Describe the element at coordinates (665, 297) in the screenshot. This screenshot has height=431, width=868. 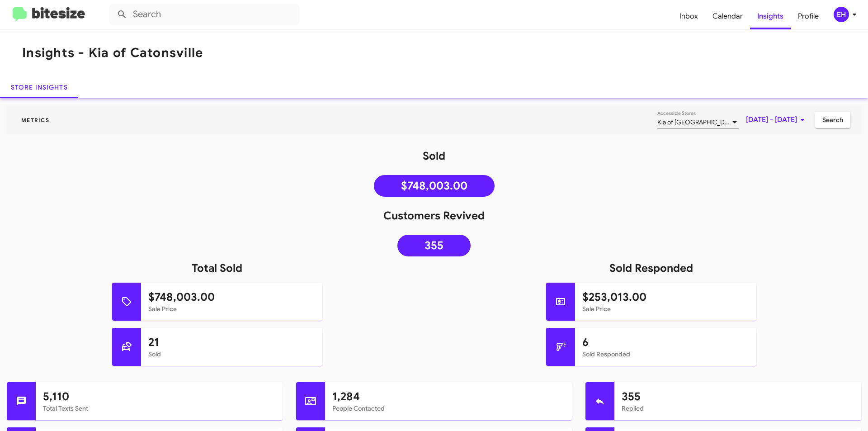
I see `h1: $253,013.00` at that location.